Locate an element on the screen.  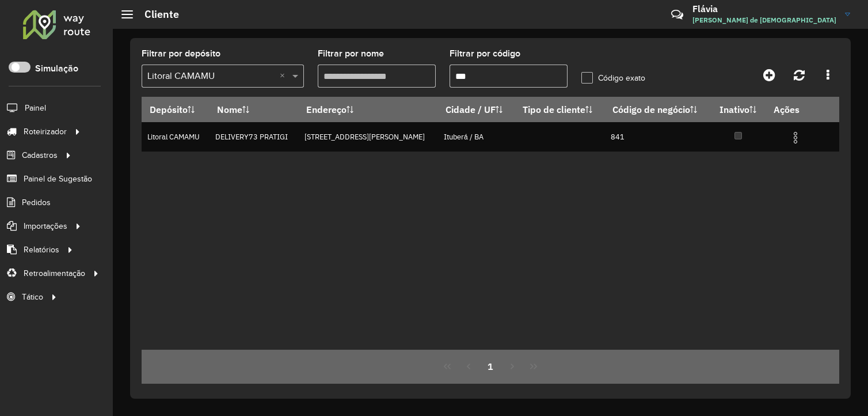
span: Cadastros is located at coordinates (40, 155).